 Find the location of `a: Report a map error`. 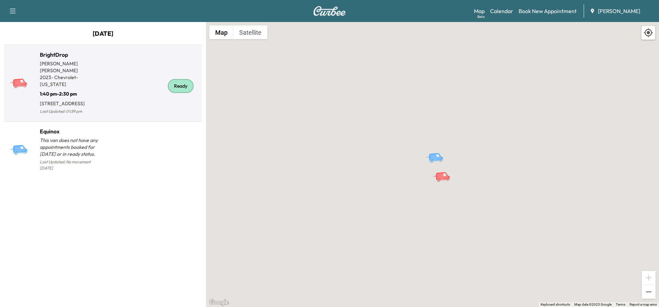

a: Report a map error is located at coordinates (643, 304).